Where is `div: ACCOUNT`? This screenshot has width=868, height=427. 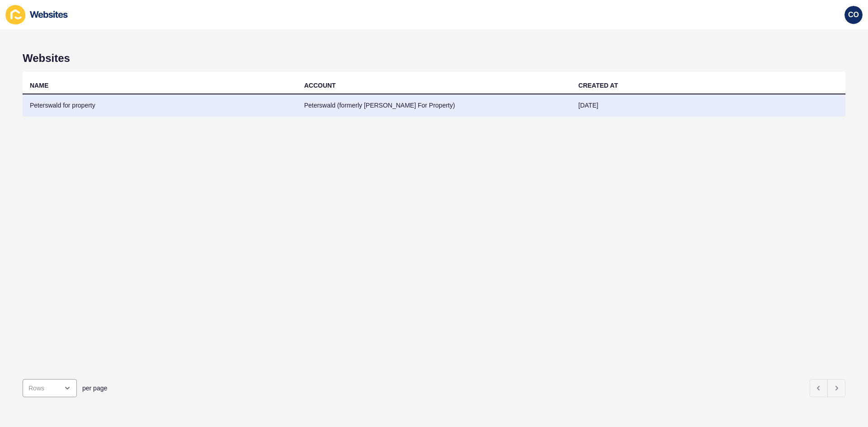
div: ACCOUNT is located at coordinates (320, 85).